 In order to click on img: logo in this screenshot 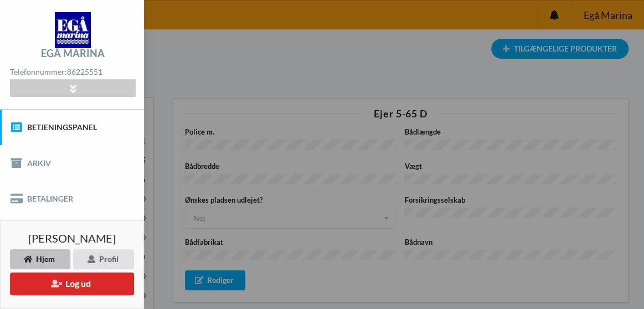, I will do `click(73, 30)`.